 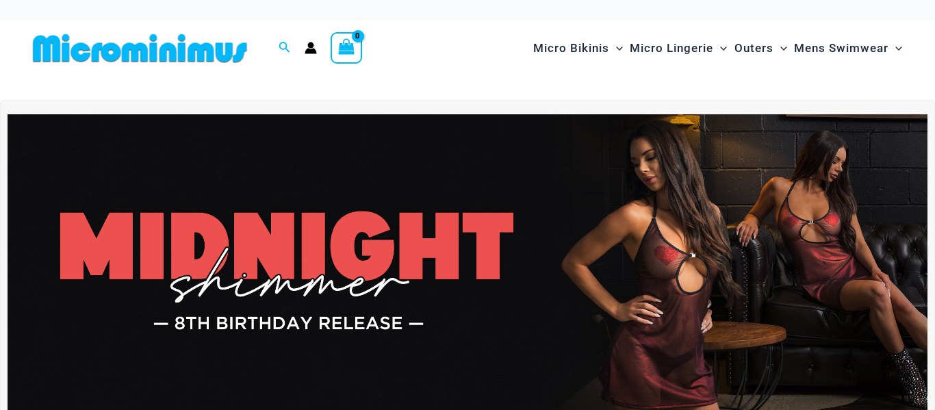 I want to click on a: Account icon link, so click(x=311, y=48).